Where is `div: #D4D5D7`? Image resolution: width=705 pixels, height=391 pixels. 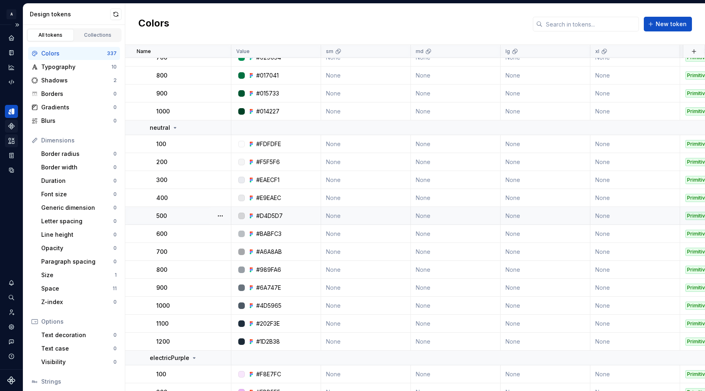 div: #D4D5D7 is located at coordinates (269, 216).